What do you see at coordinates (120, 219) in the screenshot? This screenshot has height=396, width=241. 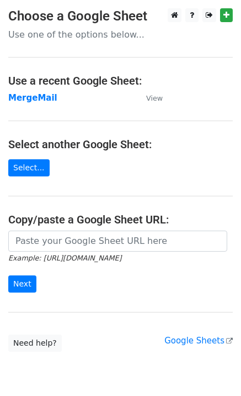 I see `h4: Copy/paste a Google Sheet URL:` at bounding box center [120, 219].